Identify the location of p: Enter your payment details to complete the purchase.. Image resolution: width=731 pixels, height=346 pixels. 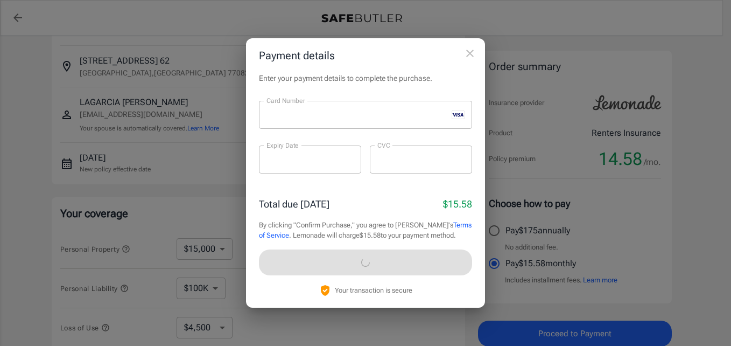
(365, 78).